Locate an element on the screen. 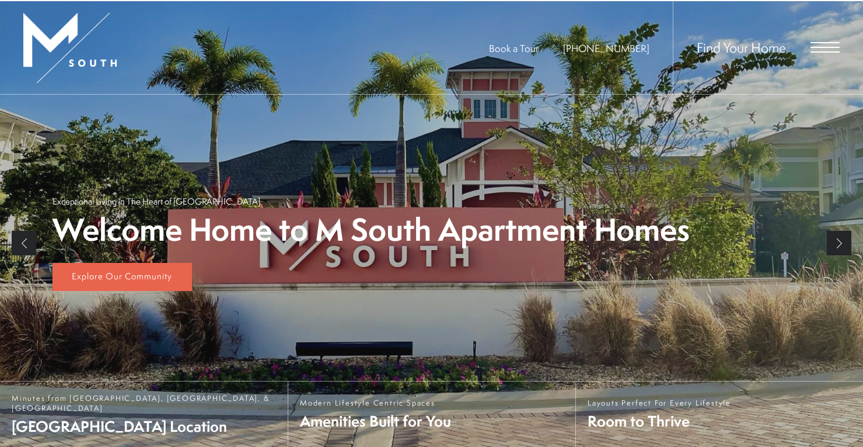 The width and height of the screenshot is (863, 447). span: Room to Thrive is located at coordinates (660, 420).